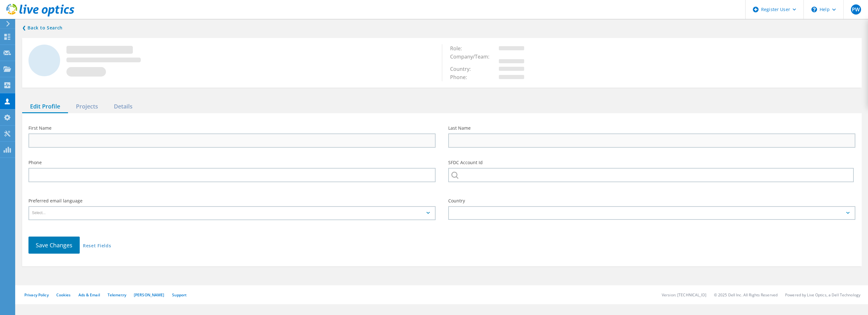 This screenshot has width=868, height=315. What do you see at coordinates (179, 295) in the screenshot?
I see `a: Support` at bounding box center [179, 295].